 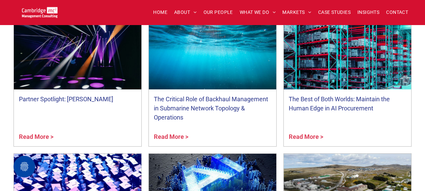 What do you see at coordinates (347, 57) in the screenshot?
I see `a: A line of floor to ceiling shelves in a warehouse` at bounding box center [347, 57].